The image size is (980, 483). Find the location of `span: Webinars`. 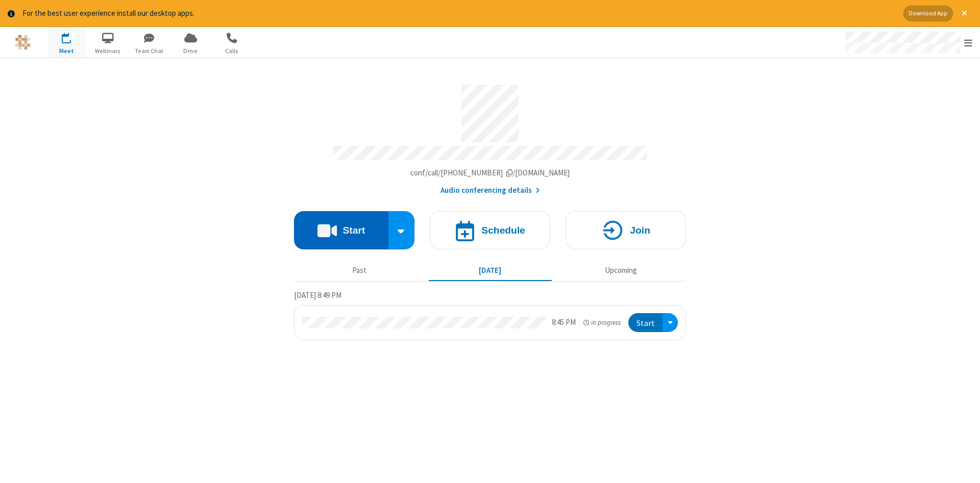

span: Webinars is located at coordinates (108, 51).